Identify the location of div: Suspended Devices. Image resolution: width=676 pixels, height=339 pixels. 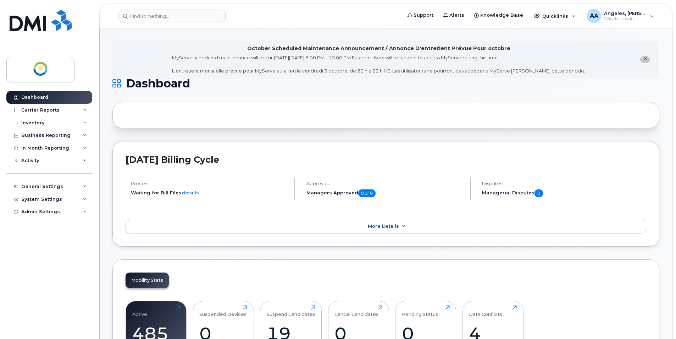
(223, 310).